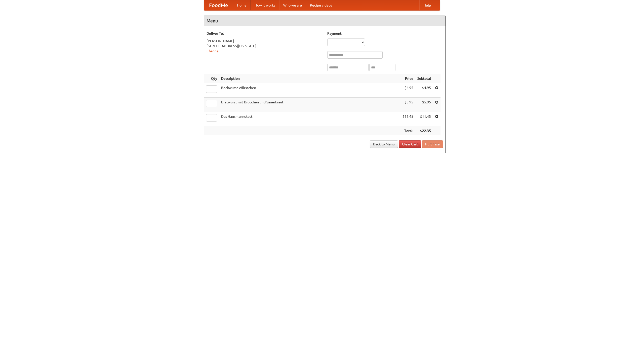 The image size is (644, 356). I want to click on a: How it works, so click(265, 5).